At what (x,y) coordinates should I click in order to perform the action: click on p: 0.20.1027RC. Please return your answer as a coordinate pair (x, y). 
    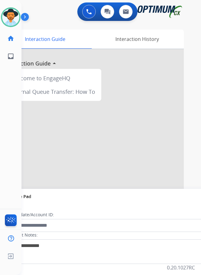
    Looking at the image, I should click on (181, 267).